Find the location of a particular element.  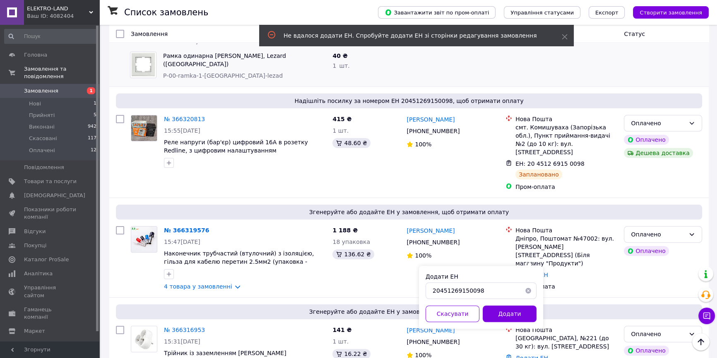

span: 40 ₴ is located at coordinates (340, 56).